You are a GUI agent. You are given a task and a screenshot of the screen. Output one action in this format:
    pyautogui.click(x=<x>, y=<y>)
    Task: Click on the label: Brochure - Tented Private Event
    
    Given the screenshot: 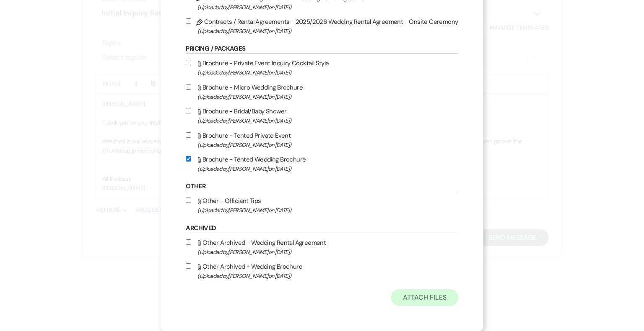 What is the action you would take?
    pyautogui.click(x=322, y=140)
    